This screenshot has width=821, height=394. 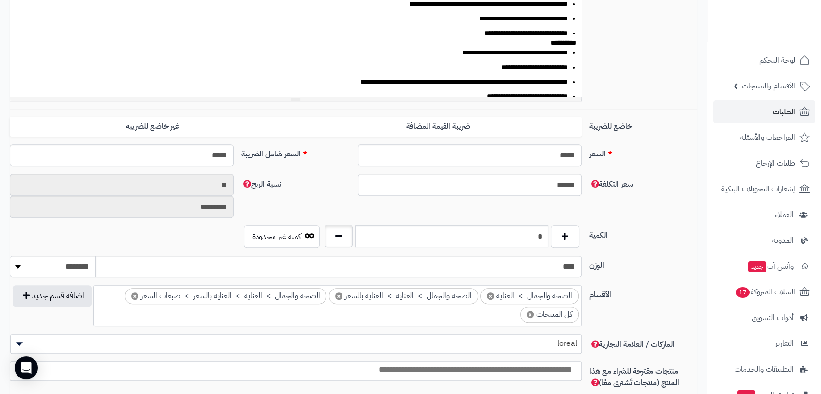 What do you see at coordinates (764, 266) in the screenshot?
I see `a: وآتس آبجديد` at bounding box center [764, 266].